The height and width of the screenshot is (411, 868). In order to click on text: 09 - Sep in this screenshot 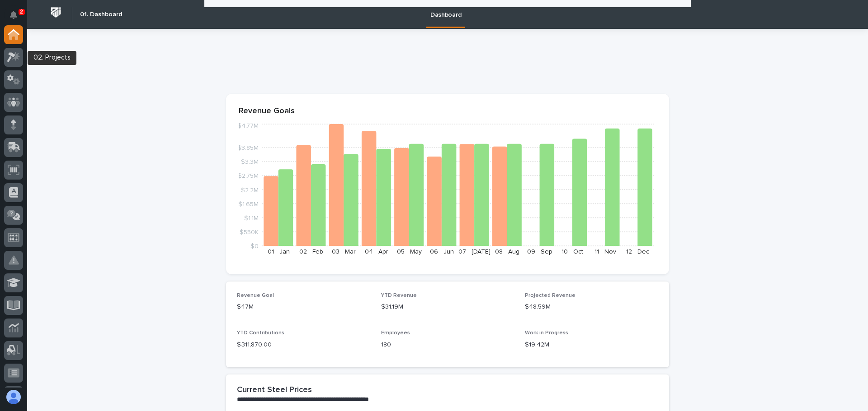, I will do `click(540, 252)`.